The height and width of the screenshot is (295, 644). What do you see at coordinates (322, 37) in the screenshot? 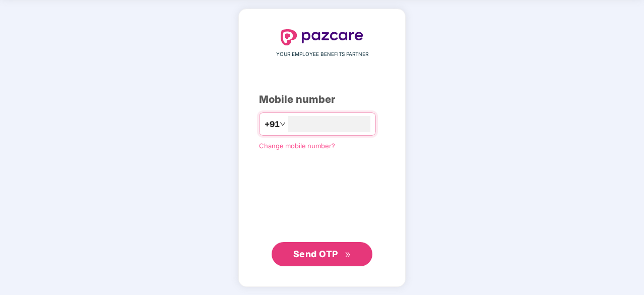
I see `img: logo` at bounding box center [322, 37].